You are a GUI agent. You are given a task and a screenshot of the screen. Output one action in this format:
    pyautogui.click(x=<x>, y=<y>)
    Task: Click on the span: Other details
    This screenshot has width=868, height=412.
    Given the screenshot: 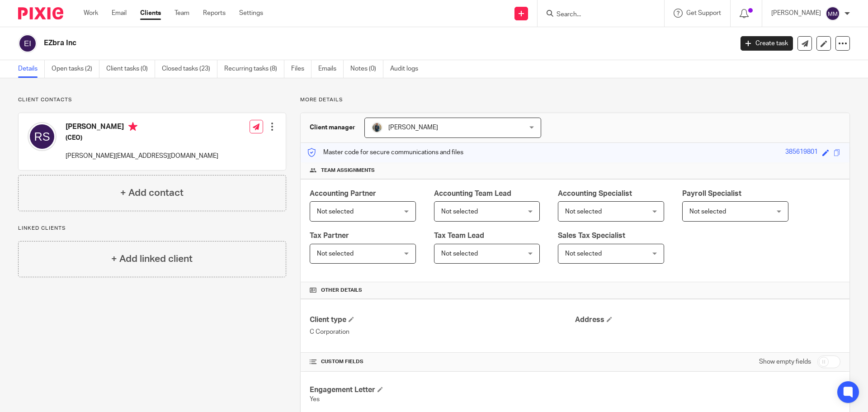 What is the action you would take?
    pyautogui.click(x=342, y=291)
    